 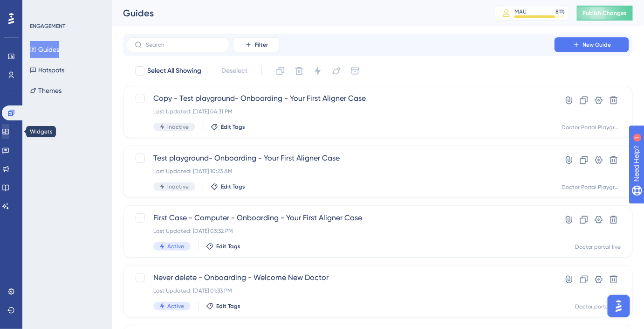 What do you see at coordinates (44, 49) in the screenshot?
I see `button: Guides` at bounding box center [44, 49].